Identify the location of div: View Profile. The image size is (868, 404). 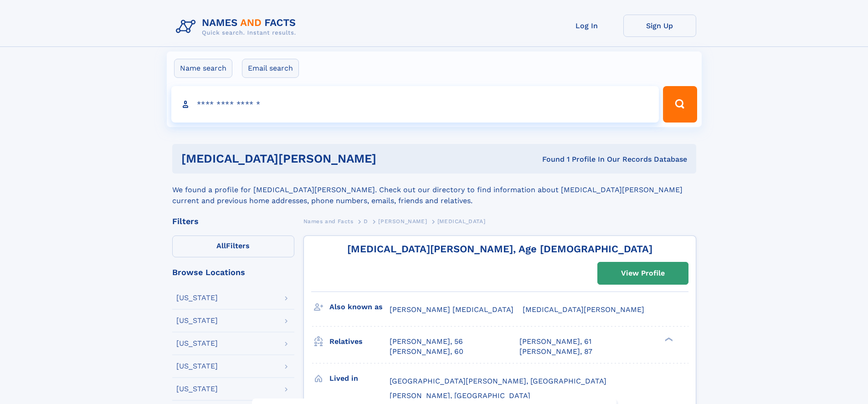
(643, 274).